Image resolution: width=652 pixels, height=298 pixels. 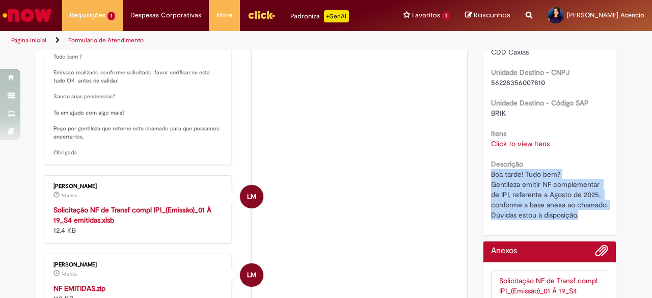 I want to click on b: Itens, so click(x=499, y=133).